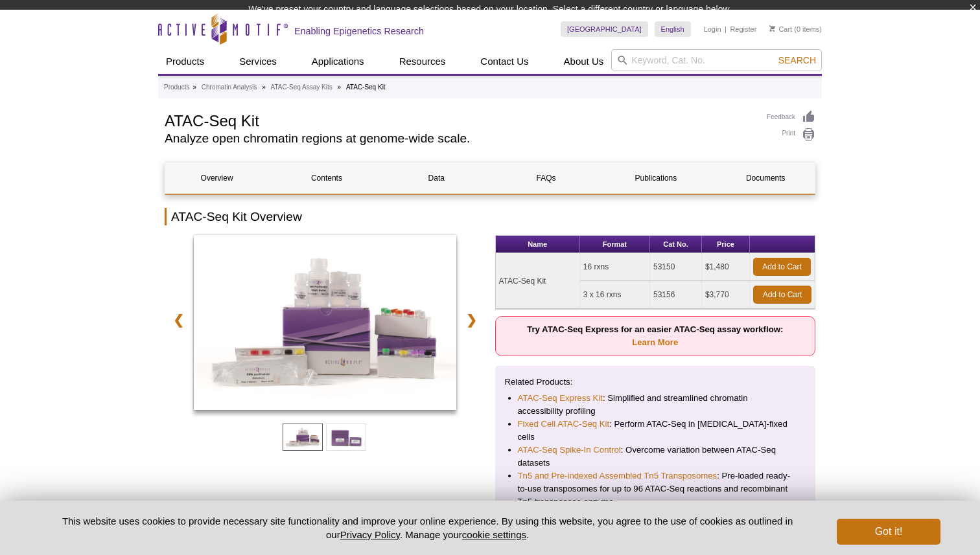 This screenshot has width=980, height=555. Describe the element at coordinates (791, 117) in the screenshot. I see `a: Feedback` at that location.